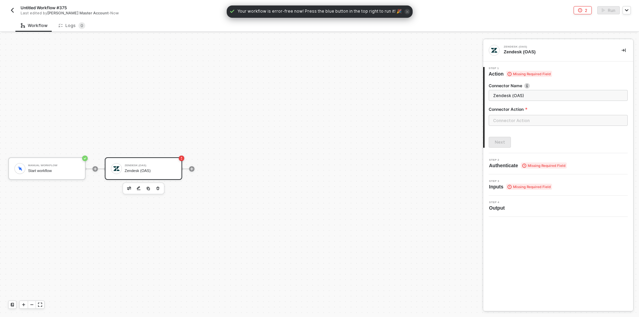 Image resolution: width=639 pixels, height=317 pixels. What do you see at coordinates (498, 208) in the screenshot?
I see `span: Output` at bounding box center [498, 208].